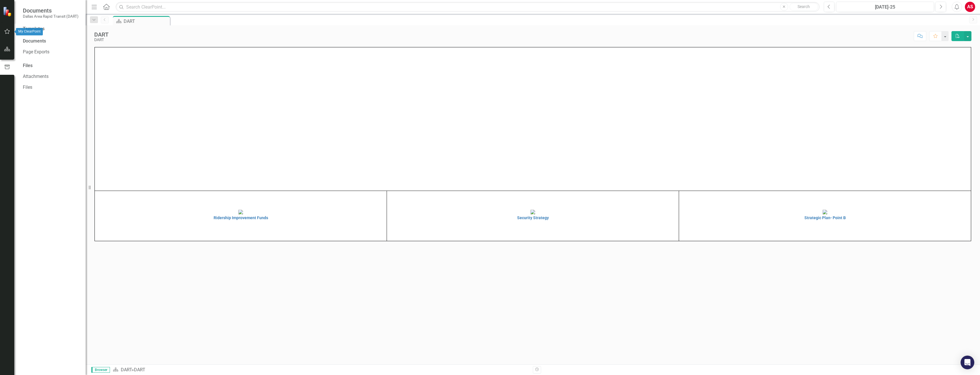 The width and height of the screenshot is (980, 375). Describe the element at coordinates (101, 370) in the screenshot. I see `span: Browser` at that location.